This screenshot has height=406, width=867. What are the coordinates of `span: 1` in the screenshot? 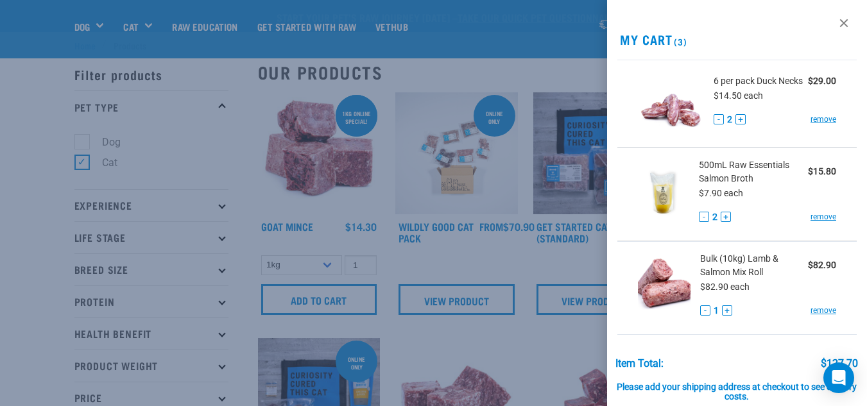 It's located at (716, 311).